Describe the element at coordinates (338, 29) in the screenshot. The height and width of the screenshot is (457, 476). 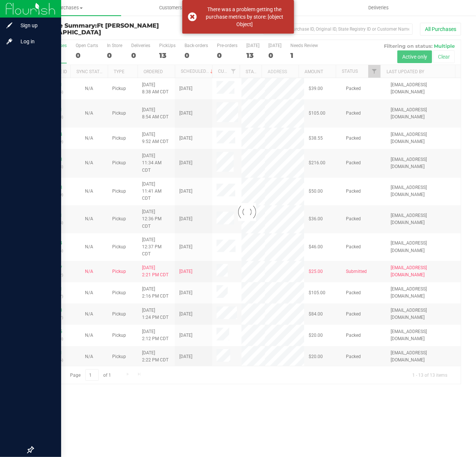
I see `input: Search Purchase ID, Original ID, State Registry ID or Customer Name...` at that location.